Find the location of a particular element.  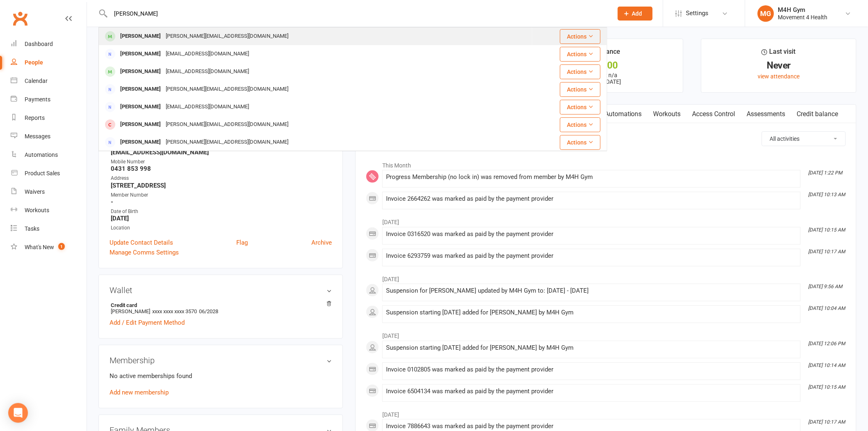

span: xxxx xxxx xxxx 3570 is located at coordinates (174, 311).